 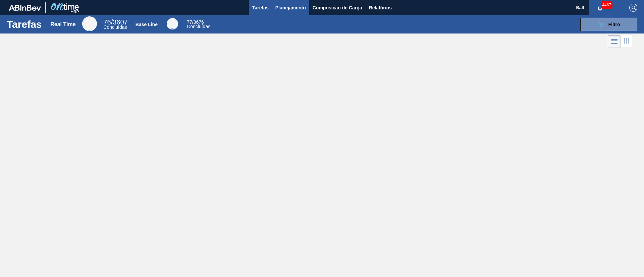 I want to click on span: Relatórios, so click(x=381, y=8).